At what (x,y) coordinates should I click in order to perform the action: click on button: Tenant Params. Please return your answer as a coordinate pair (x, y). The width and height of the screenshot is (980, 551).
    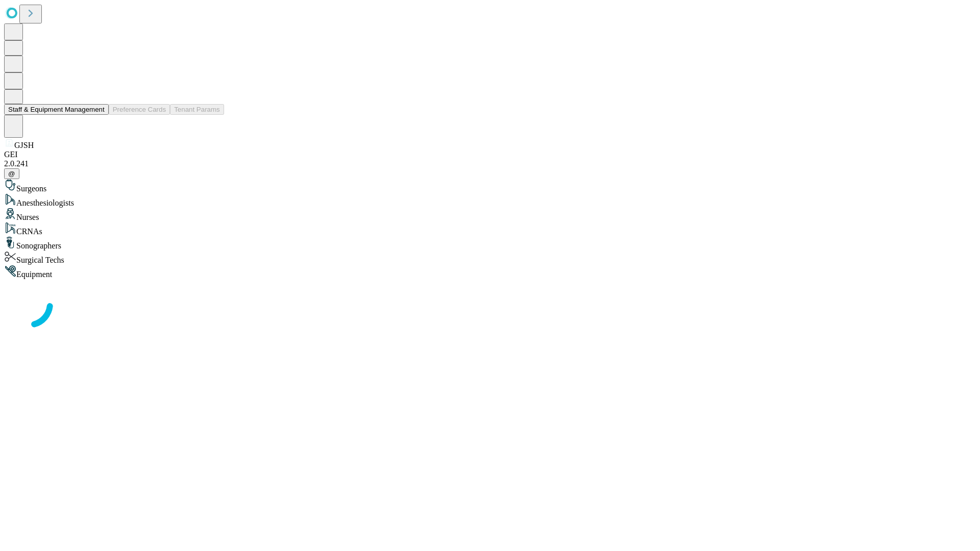
    Looking at the image, I should click on (197, 109).